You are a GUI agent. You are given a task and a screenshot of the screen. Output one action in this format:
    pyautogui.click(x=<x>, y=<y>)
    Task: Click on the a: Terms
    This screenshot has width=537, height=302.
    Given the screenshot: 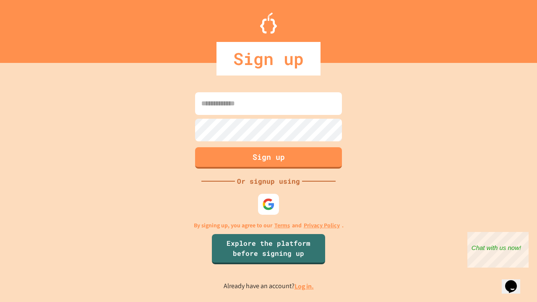 What is the action you would take?
    pyautogui.click(x=282, y=225)
    